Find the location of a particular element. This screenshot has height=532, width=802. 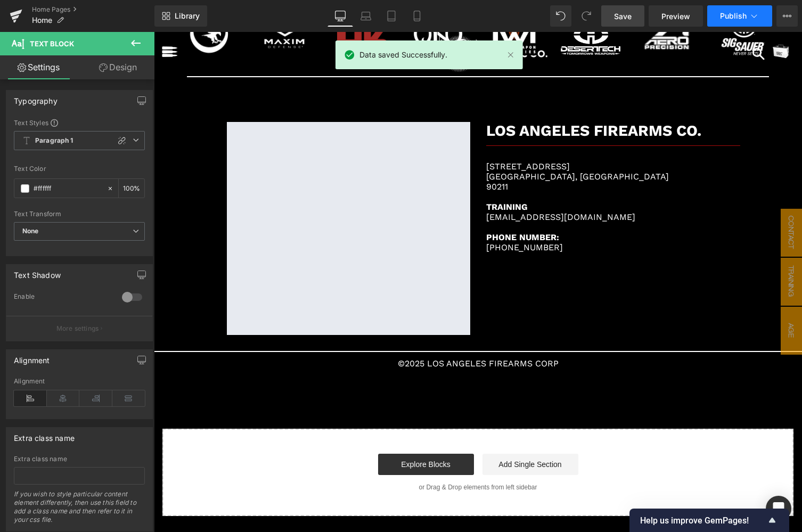

button: Undo is located at coordinates (561, 16).